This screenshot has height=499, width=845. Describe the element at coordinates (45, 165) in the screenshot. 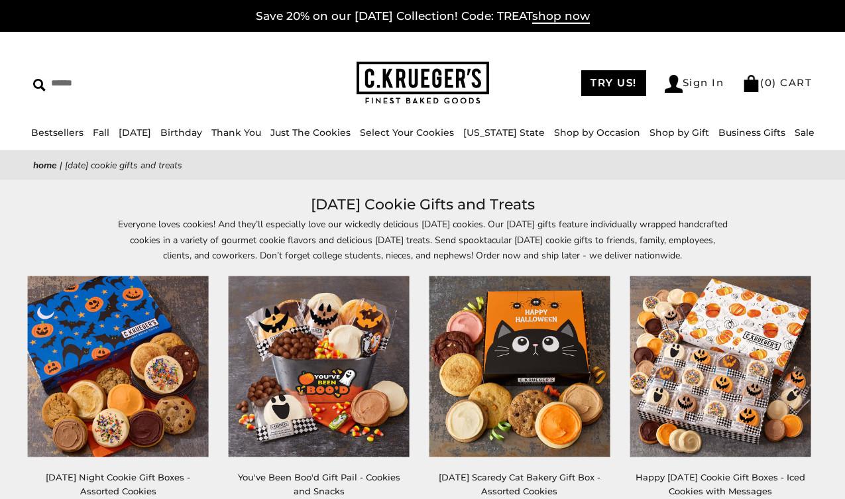

I see `a: Home` at that location.